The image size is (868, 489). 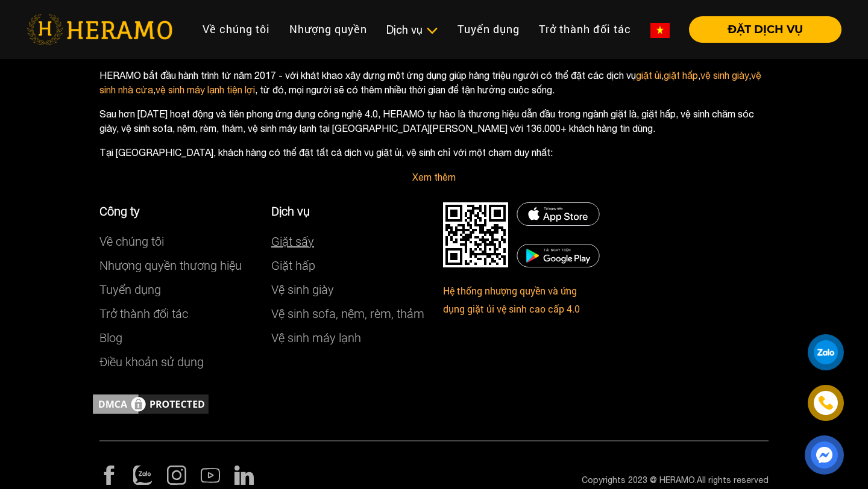 What do you see at coordinates (606, 480) in the screenshot?
I see `p: Copyrights 2023 @ HERAMO.All rights reserved` at bounding box center [606, 480].